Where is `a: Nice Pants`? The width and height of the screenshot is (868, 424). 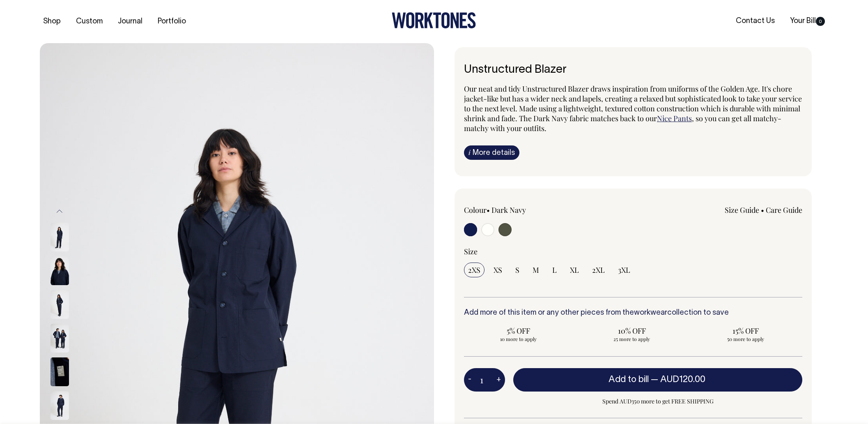 a: Nice Pants is located at coordinates (674, 118).